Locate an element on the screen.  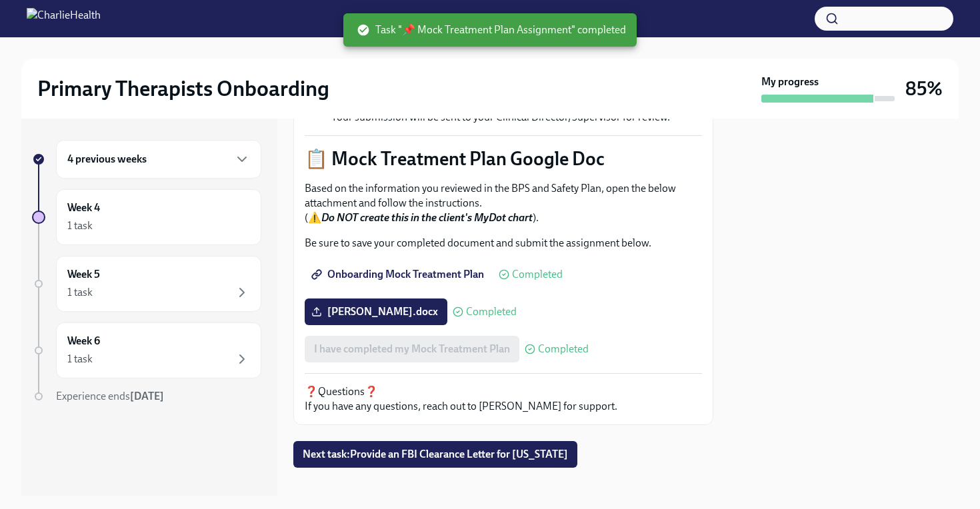
h3: 85% is located at coordinates (924, 89).